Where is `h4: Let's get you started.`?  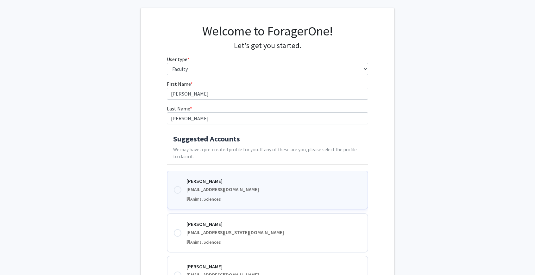 h4: Let's get you started. is located at coordinates (268, 46).